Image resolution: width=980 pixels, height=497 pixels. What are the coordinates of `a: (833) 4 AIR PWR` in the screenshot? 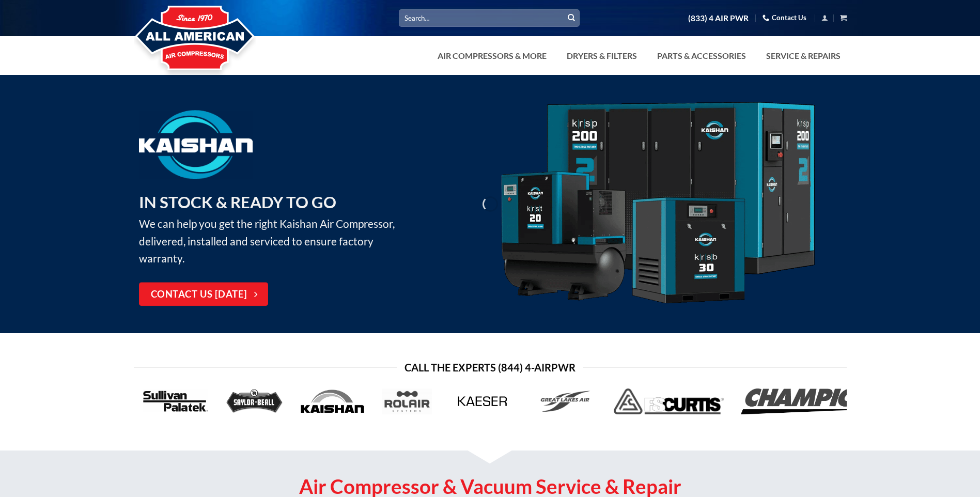 It's located at (719, 18).